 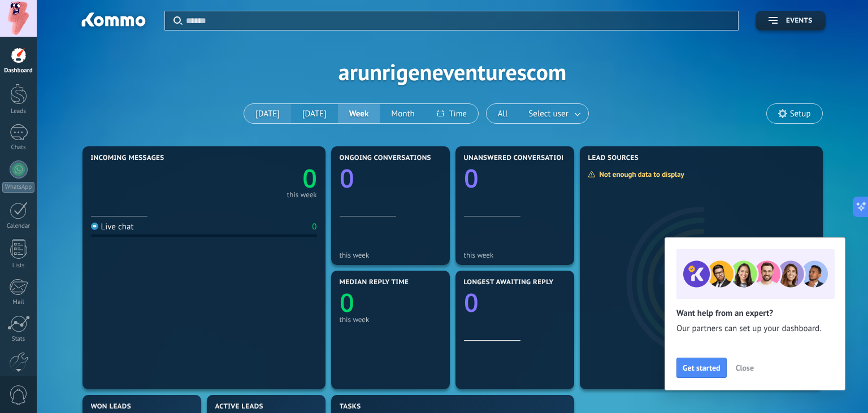 What do you see at coordinates (508, 282) in the screenshot?
I see `span: Longest awaiting reply` at bounding box center [508, 282].